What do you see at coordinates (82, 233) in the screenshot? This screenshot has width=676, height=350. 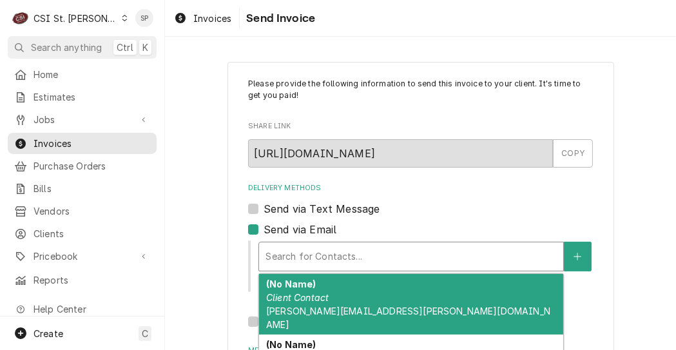 I see `a: Clients` at bounding box center [82, 233].